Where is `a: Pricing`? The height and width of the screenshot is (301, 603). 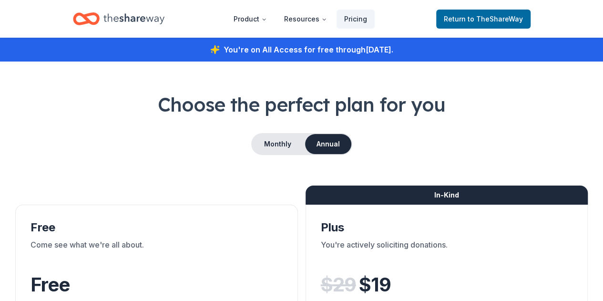
a: Pricing is located at coordinates (355, 19).